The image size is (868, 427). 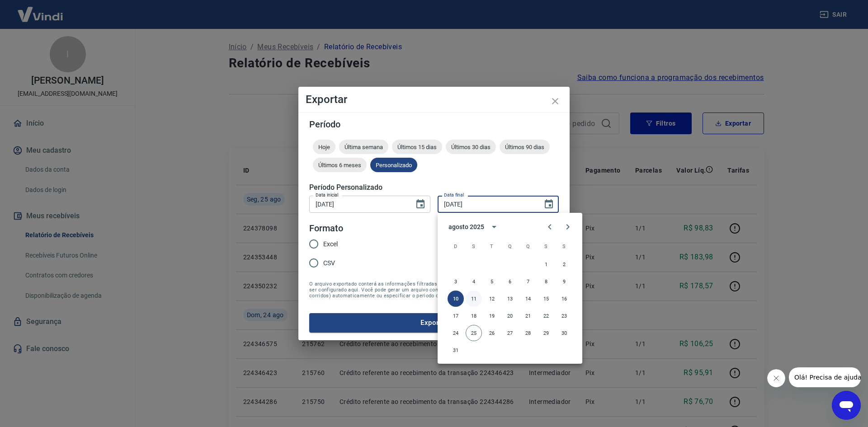 What do you see at coordinates (568, 227) in the screenshot?
I see `button: Next month` at bounding box center [568, 227].